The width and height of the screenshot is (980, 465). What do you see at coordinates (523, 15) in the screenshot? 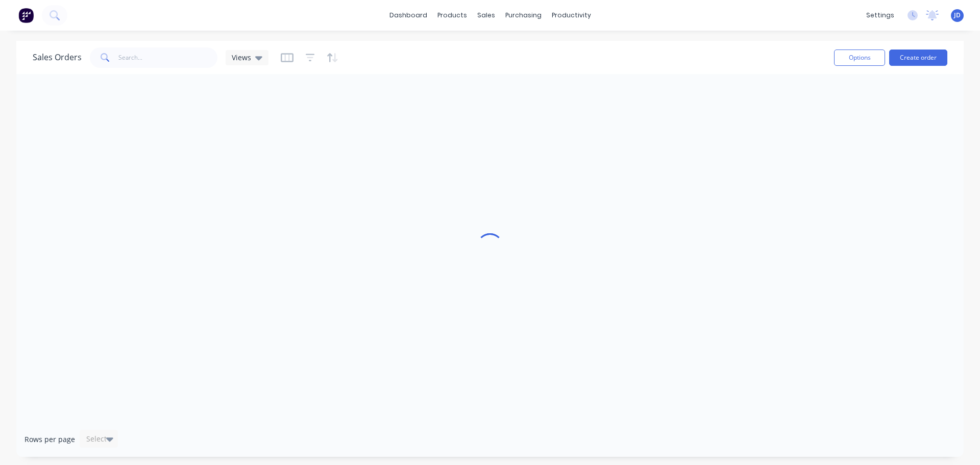
I see `div: purchasing` at bounding box center [523, 15].